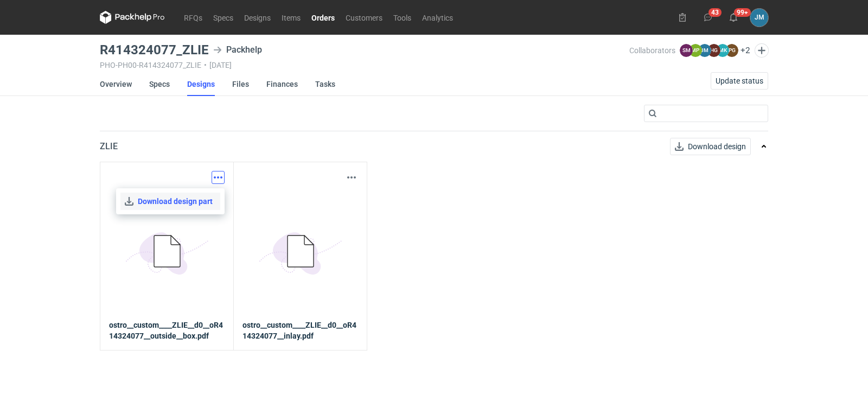 Image resolution: width=868 pixels, height=401 pixels. I want to click on span: Update status, so click(739, 81).